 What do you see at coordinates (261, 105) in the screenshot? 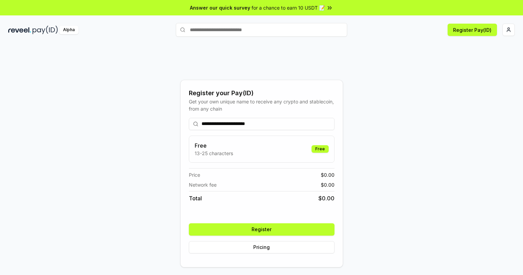
I see `div: Get your own unique name to receive any crypto and stablecoin, from any chain` at bounding box center [261, 105].